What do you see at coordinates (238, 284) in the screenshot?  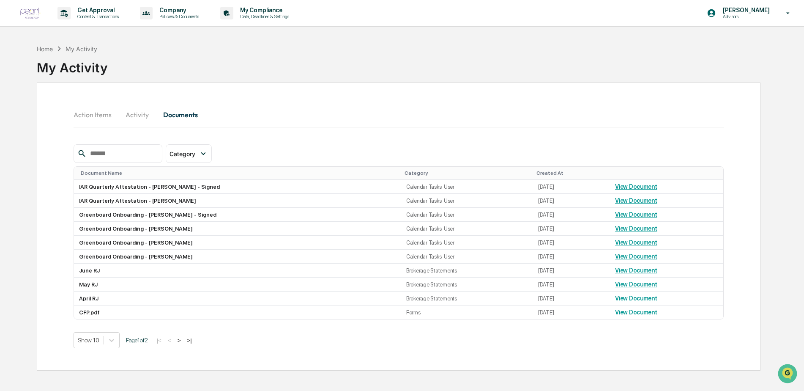 I see `td: May RJ` at bounding box center [238, 284].